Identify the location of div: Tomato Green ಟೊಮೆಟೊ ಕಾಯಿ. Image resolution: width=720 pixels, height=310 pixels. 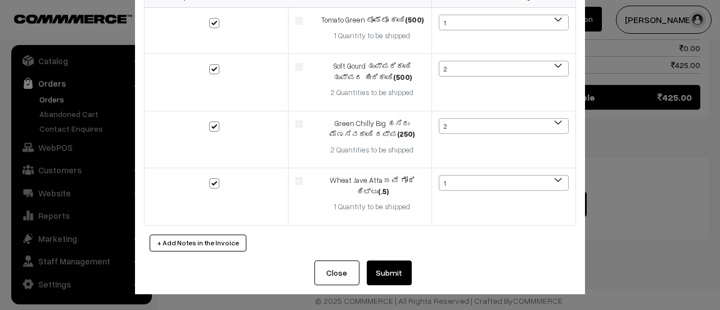
(372, 20).